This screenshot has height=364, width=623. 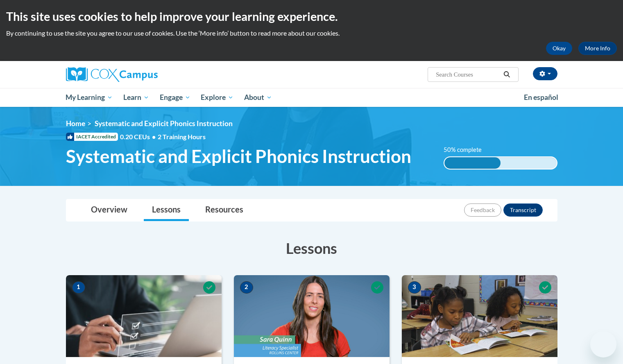 I want to click on h3: Lessons, so click(x=312, y=248).